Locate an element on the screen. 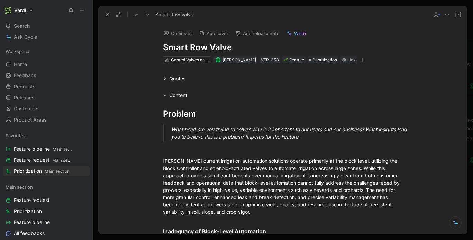 Image resolution: width=473 pixels, height=240 pixels. a: Feature pipelineMain section is located at coordinates (46, 149).